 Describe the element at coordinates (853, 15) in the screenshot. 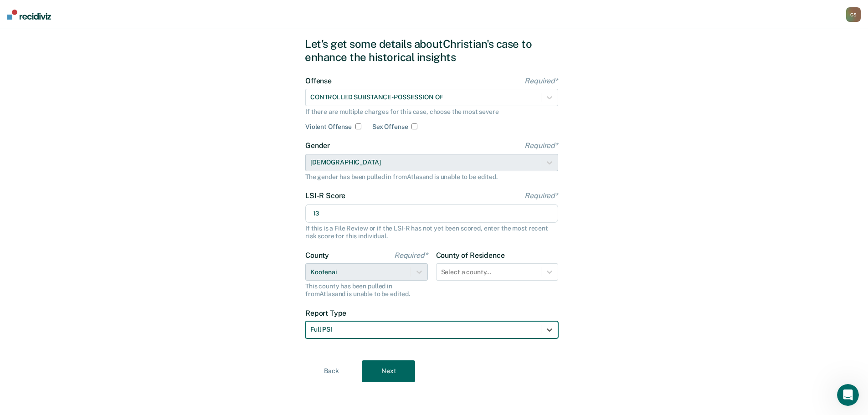

I see `div: C S` at that location.